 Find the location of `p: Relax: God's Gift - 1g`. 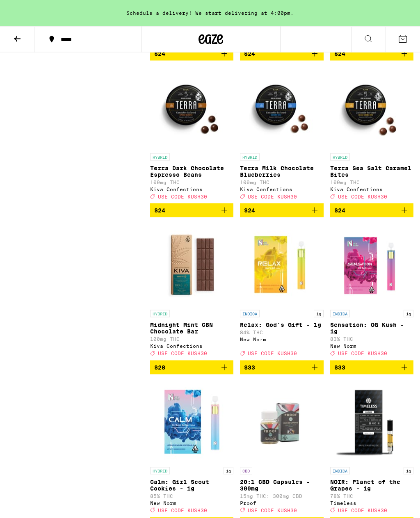

p: Relax: God's Gift - 1g is located at coordinates (281, 324).